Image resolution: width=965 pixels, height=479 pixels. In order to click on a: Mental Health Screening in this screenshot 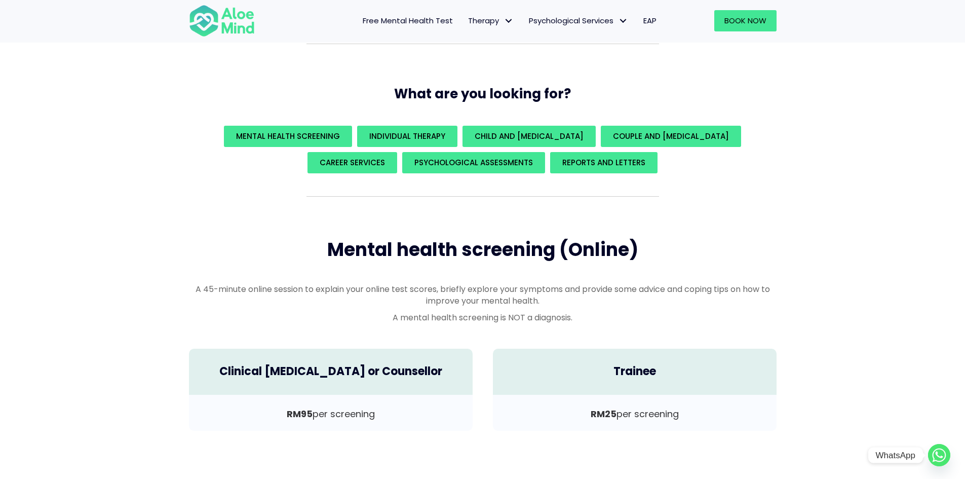, I will do `click(288, 136)`.